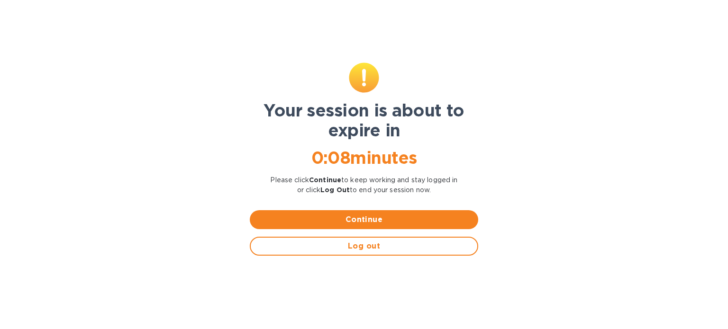 The height and width of the screenshot is (329, 728). Describe the element at coordinates (364, 158) in the screenshot. I see `h1: 0 : 08 minutes` at that location.